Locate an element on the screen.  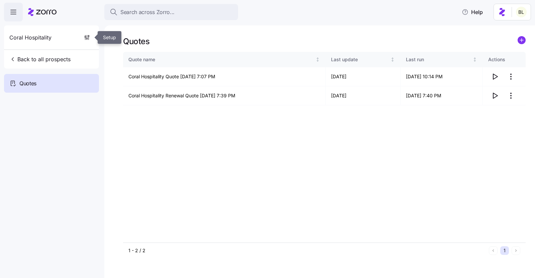
span: Back to all prospects is located at coordinates (40, 59).